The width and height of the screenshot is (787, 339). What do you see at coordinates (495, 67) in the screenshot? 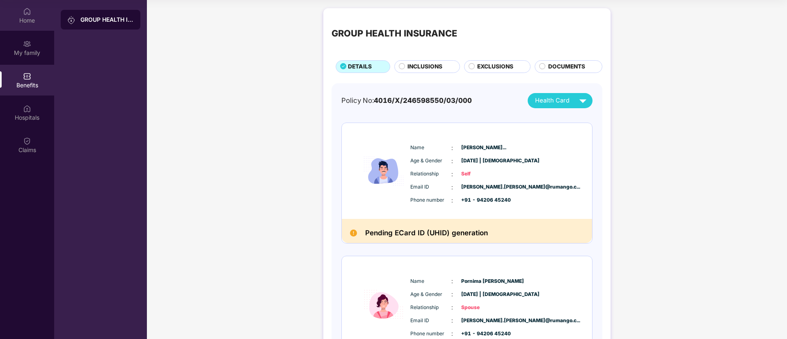
I see `span: EXCLUSIONS` at bounding box center [495, 67].